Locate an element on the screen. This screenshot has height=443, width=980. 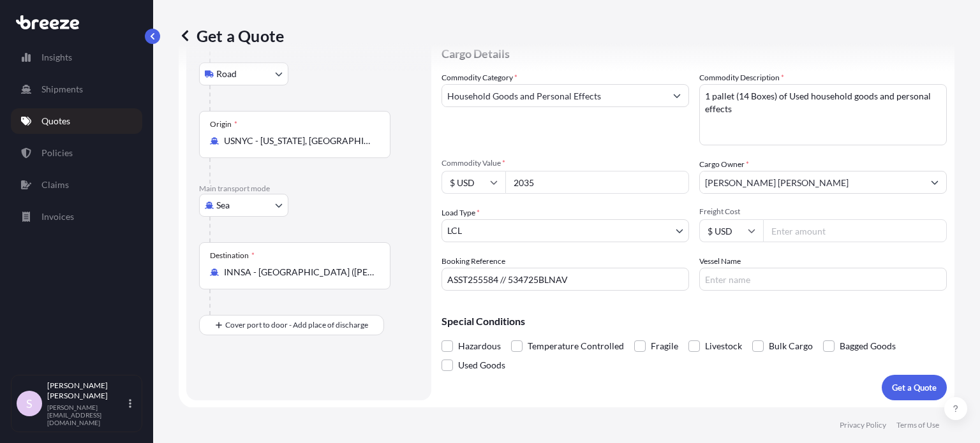
label: Vessel Name is located at coordinates (720, 261).